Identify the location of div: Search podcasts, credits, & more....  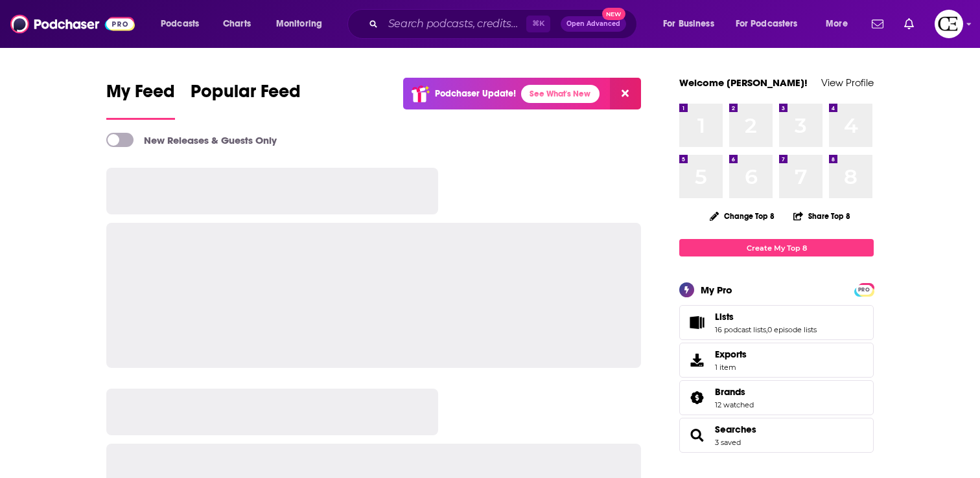
(504, 24).